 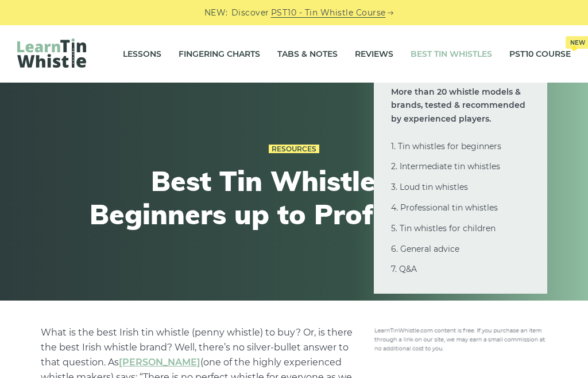 I want to click on img: LearnTinWhistle.com, so click(x=52, y=53).